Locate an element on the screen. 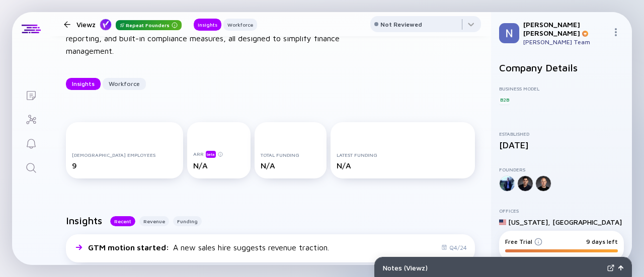  div: Total Funding is located at coordinates (291, 155).